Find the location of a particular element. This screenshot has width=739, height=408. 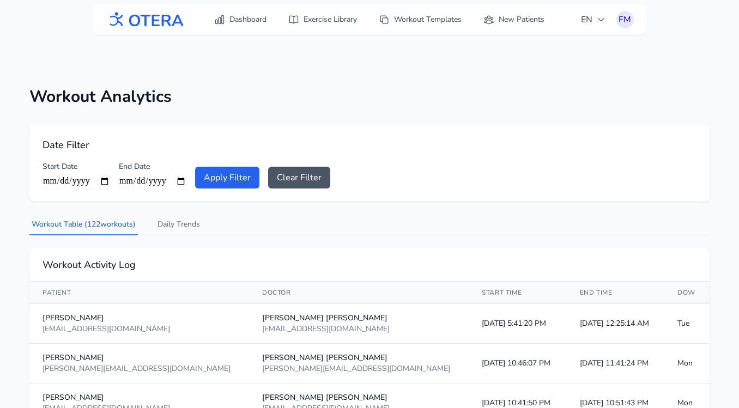

h2: Date Filter is located at coordinates (370, 145).